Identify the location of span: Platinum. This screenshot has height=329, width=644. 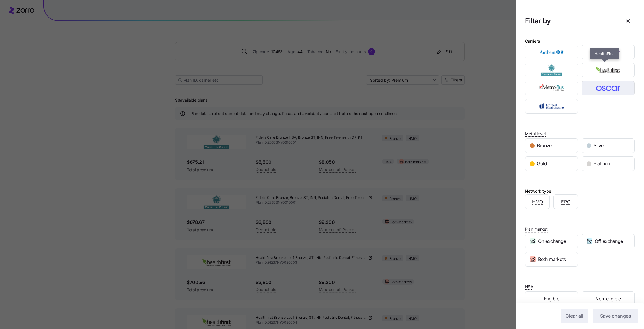
(602, 163).